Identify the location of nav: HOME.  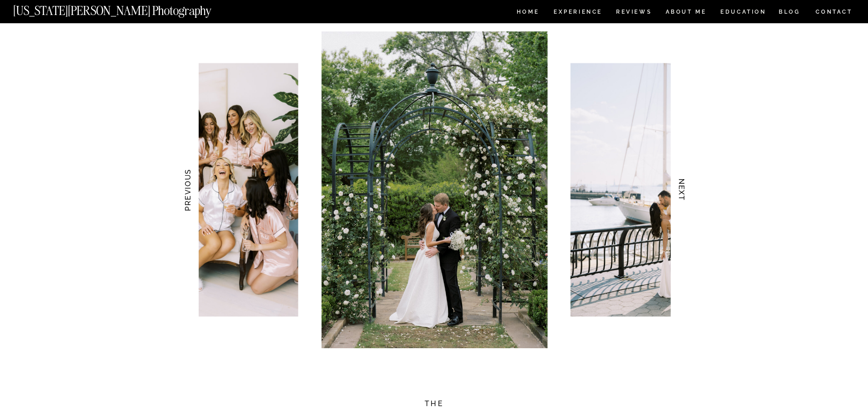
(528, 12).